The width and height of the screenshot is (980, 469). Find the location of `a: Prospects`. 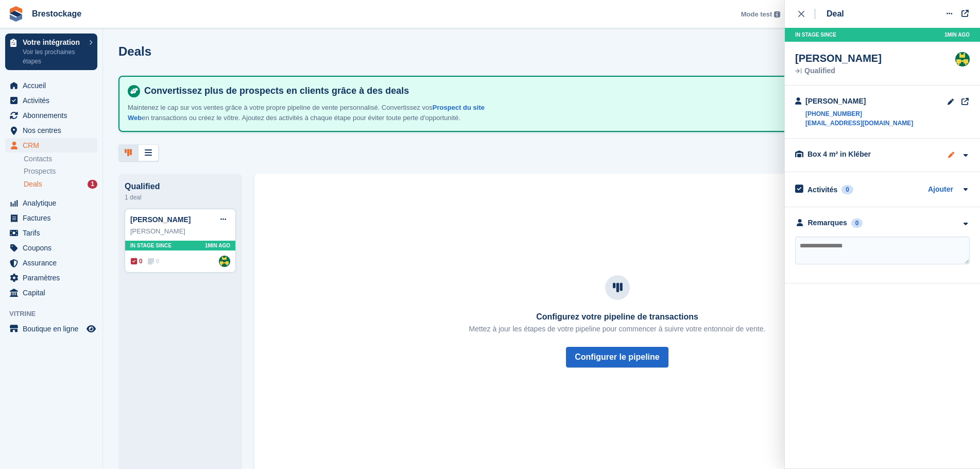

a: Prospects is located at coordinates (61, 171).